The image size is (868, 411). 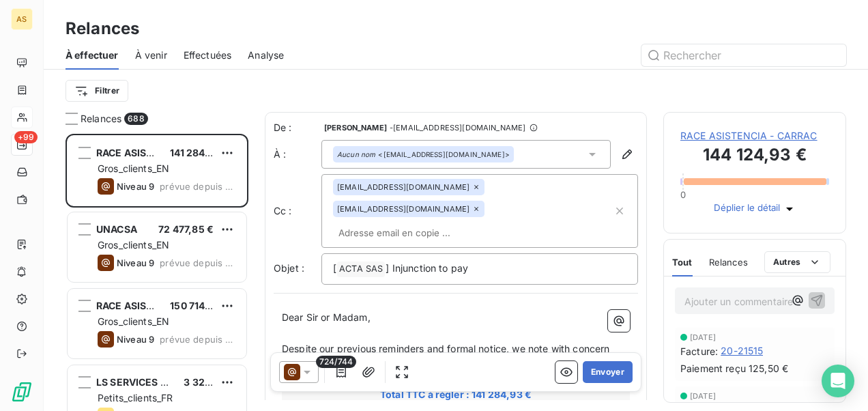 What do you see at coordinates (683, 195) in the screenshot?
I see `span: 0` at bounding box center [683, 195].